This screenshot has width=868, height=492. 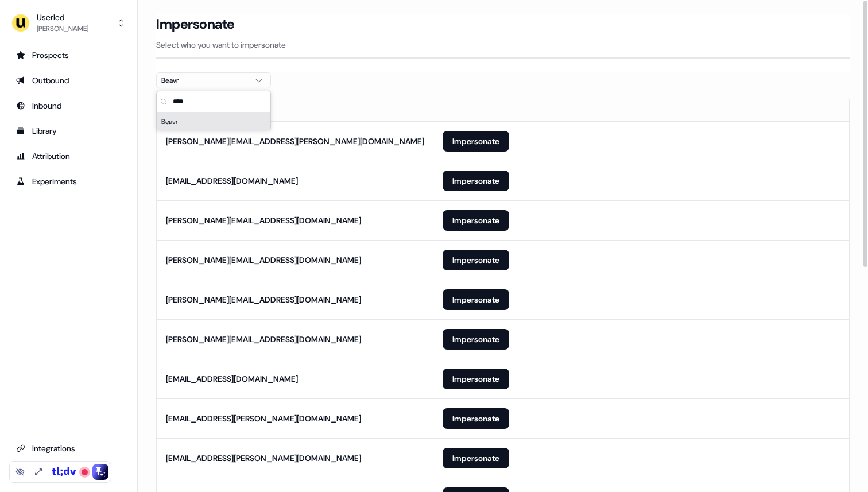 I want to click on div: Library, so click(x=68, y=131).